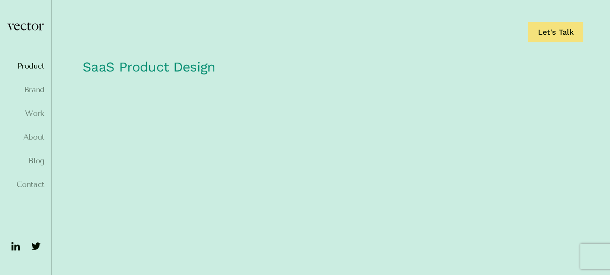  Describe the element at coordinates (556, 32) in the screenshot. I see `a: Let's Talk` at that location.